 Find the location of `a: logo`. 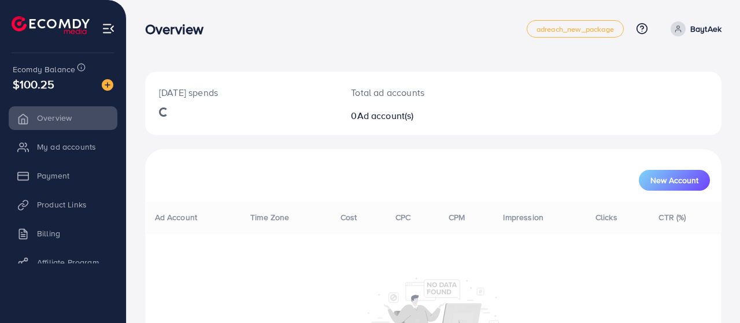

a: logo is located at coordinates (50, 25).